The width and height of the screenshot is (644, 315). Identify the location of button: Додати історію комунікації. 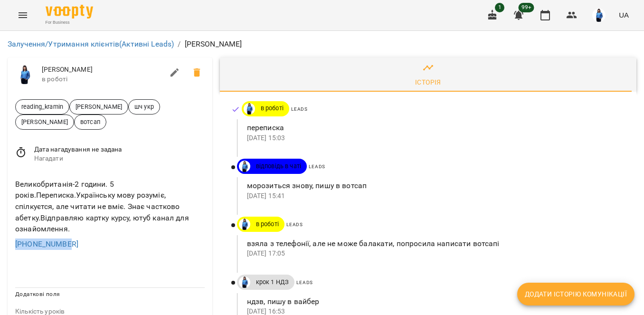
(576, 294).